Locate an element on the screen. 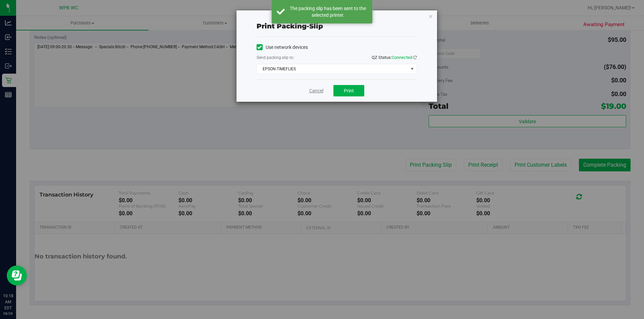 The image size is (644, 319). span: Connected is located at coordinates (402, 57).